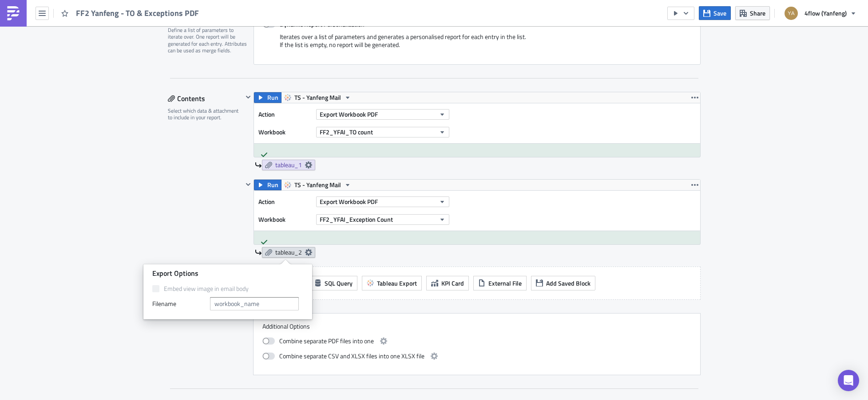 The image size is (868, 400). What do you see at coordinates (563, 283) in the screenshot?
I see `button: Add Saved Block` at bounding box center [563, 283].